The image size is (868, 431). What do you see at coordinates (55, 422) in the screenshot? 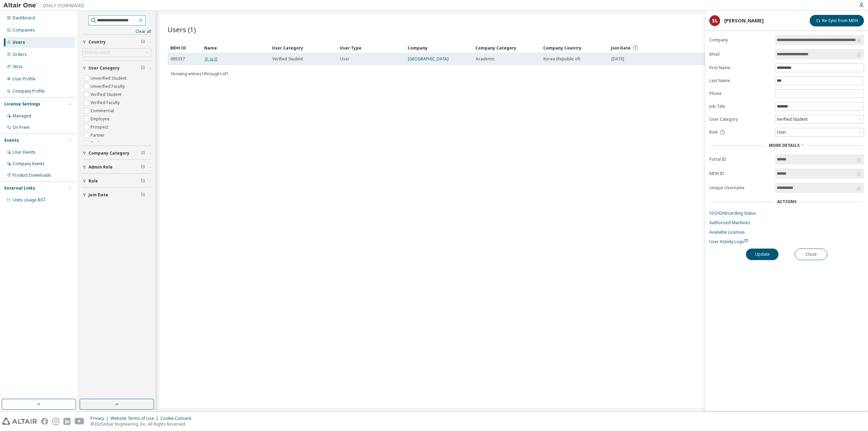
I see `img: instagram.svg` at bounding box center [55, 422].